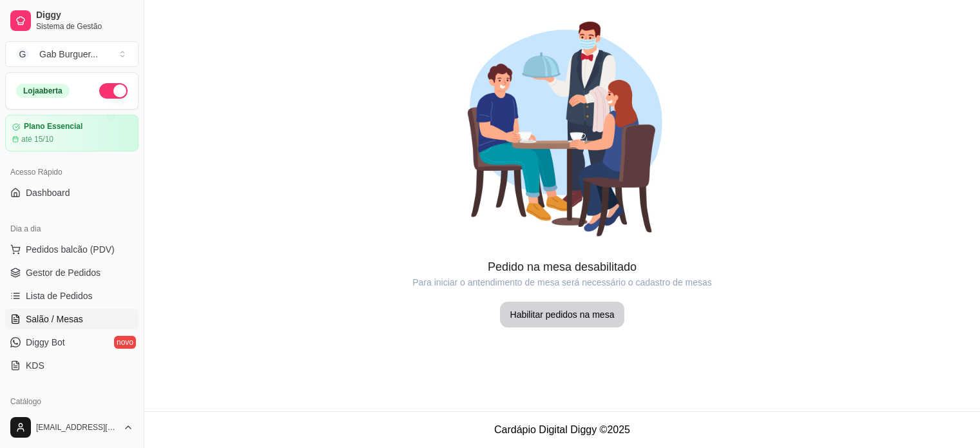  Describe the element at coordinates (72, 402) in the screenshot. I see `div: Catálogo` at that location.